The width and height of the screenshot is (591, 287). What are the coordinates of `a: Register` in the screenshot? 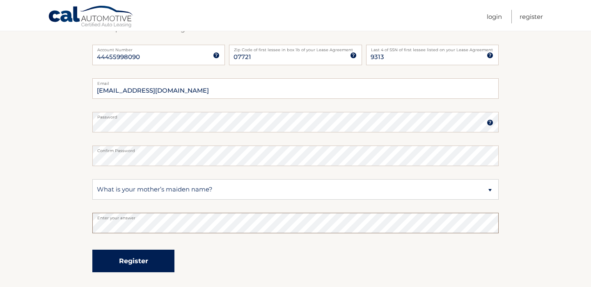 It's located at (531, 16).